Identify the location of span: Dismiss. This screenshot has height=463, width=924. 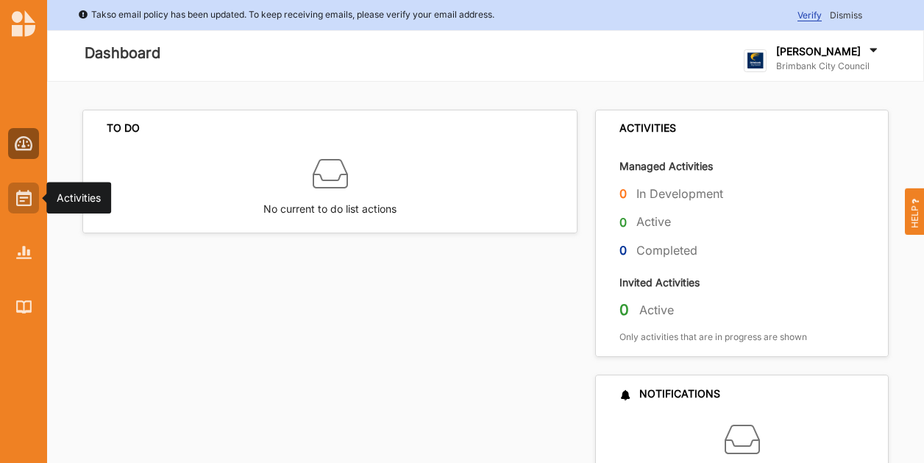
(846, 15).